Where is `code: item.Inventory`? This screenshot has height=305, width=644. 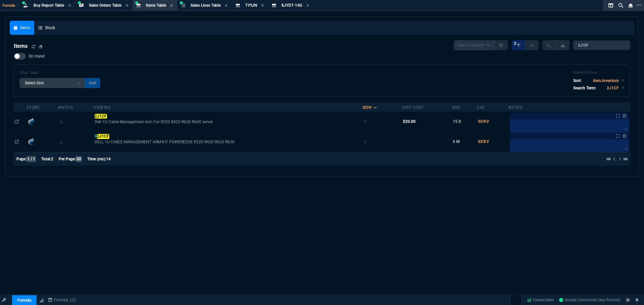 code: item.Inventory is located at coordinates (606, 81).